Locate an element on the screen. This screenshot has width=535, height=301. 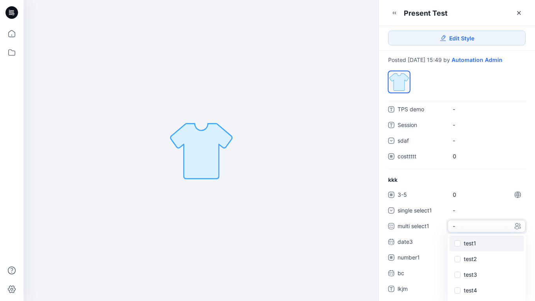
span: number1 is located at coordinates (421, 258).